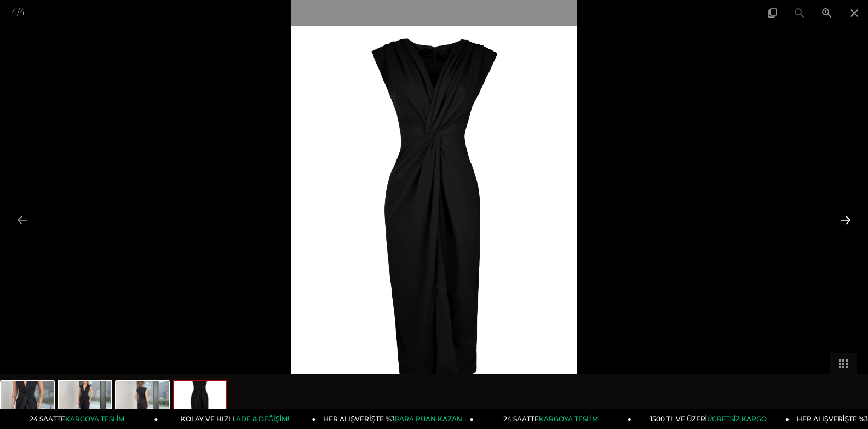  I want to click on span: PARA PUAN KAZAN, so click(428, 418).